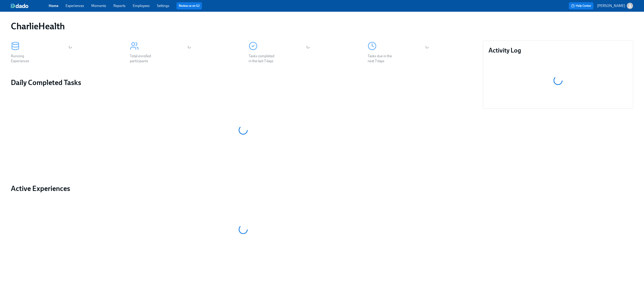  What do you see at coordinates (30, 6) in the screenshot?
I see `a: dado` at bounding box center [30, 6].